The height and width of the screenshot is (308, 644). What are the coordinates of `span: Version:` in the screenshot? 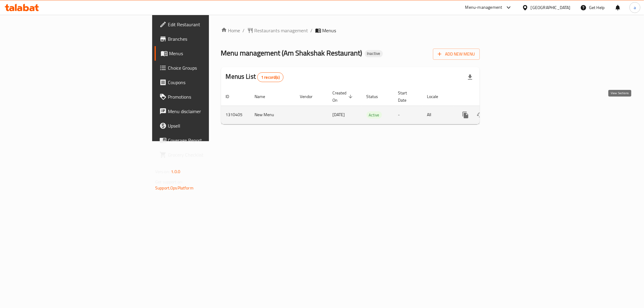 It's located at (162, 171).